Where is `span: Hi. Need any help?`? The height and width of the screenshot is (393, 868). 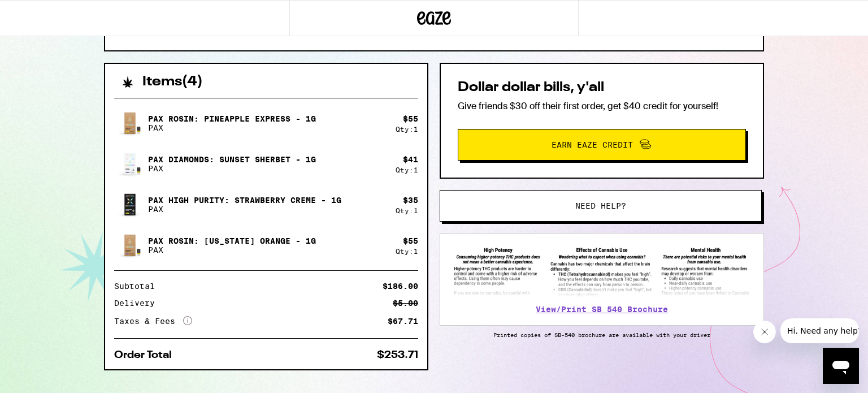 span: Hi. Need any help? is located at coordinates (44, 12).